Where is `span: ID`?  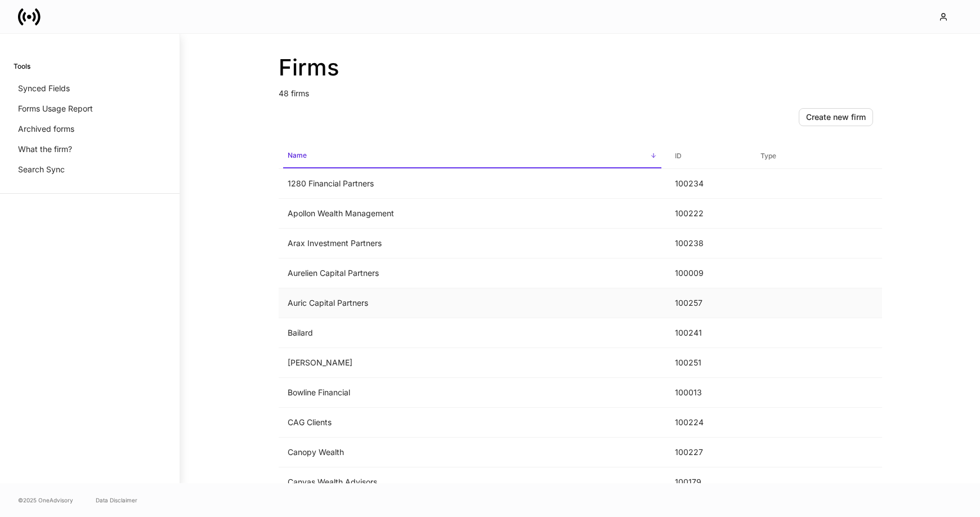 span: ID is located at coordinates (709, 156).